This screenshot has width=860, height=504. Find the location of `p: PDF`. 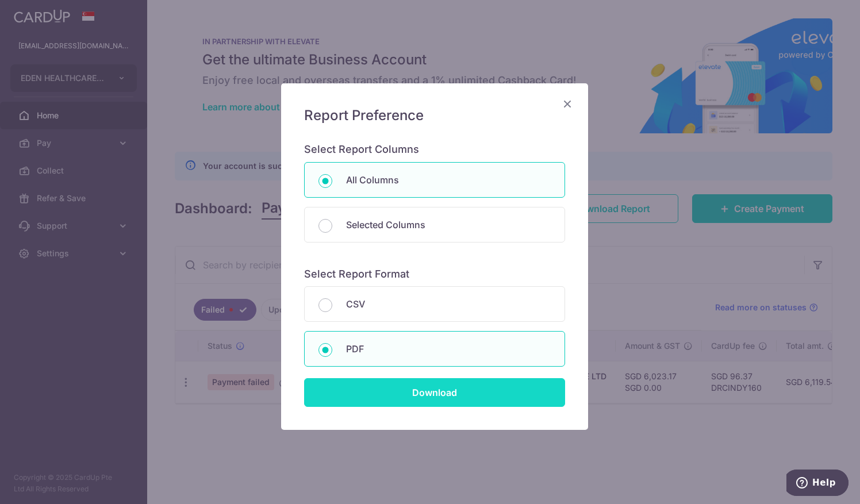

p: PDF is located at coordinates (448, 349).